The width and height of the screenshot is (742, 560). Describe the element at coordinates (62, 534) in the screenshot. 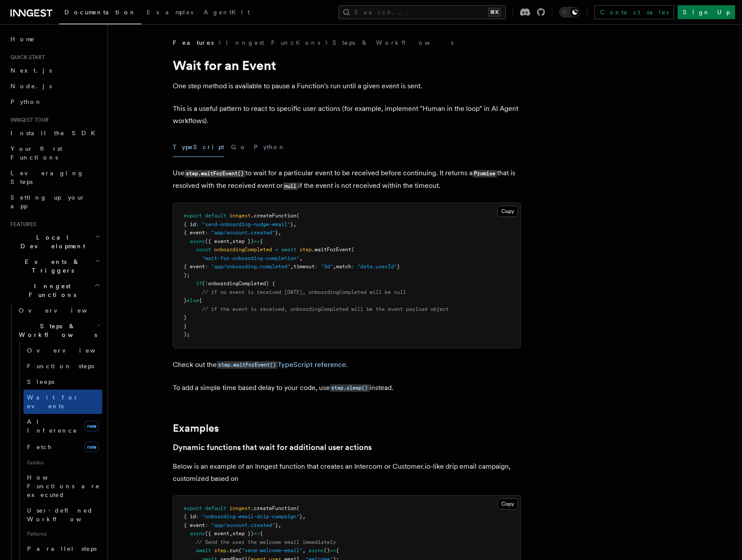

I see `span: Patterns` at that location.